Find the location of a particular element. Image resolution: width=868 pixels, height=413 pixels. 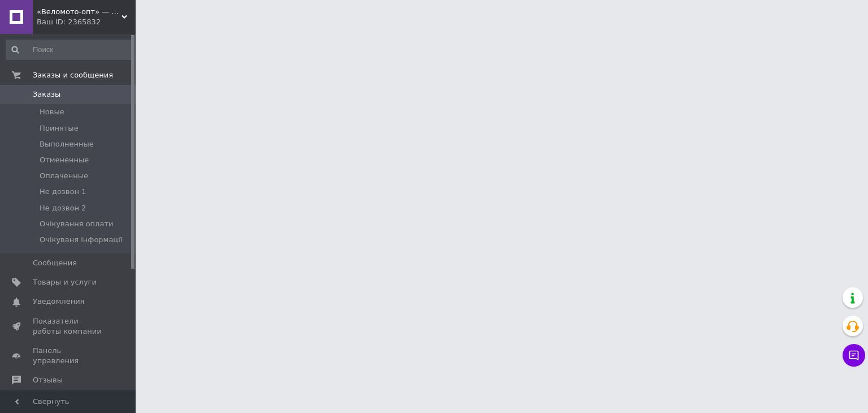

span: Уведомления is located at coordinates (58, 301).